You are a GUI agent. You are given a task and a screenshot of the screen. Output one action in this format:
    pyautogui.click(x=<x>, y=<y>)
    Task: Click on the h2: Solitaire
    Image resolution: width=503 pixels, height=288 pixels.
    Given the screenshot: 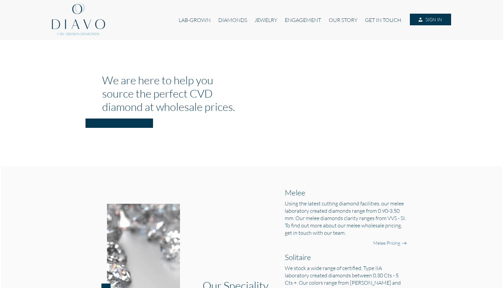 What is the action you would take?
    pyautogui.click(x=345, y=257)
    